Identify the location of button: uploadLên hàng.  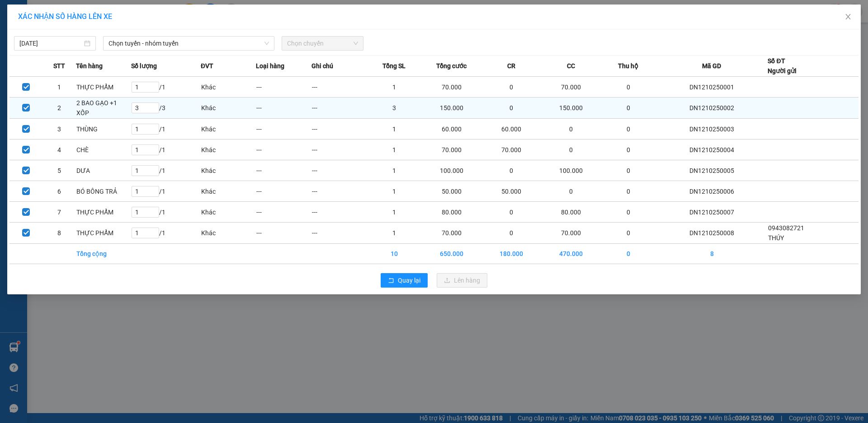
(462, 281).